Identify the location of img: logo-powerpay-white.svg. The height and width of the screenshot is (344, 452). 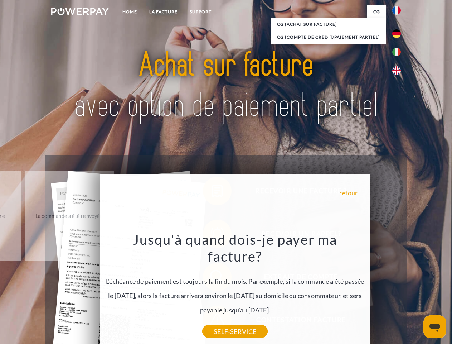
(80, 11).